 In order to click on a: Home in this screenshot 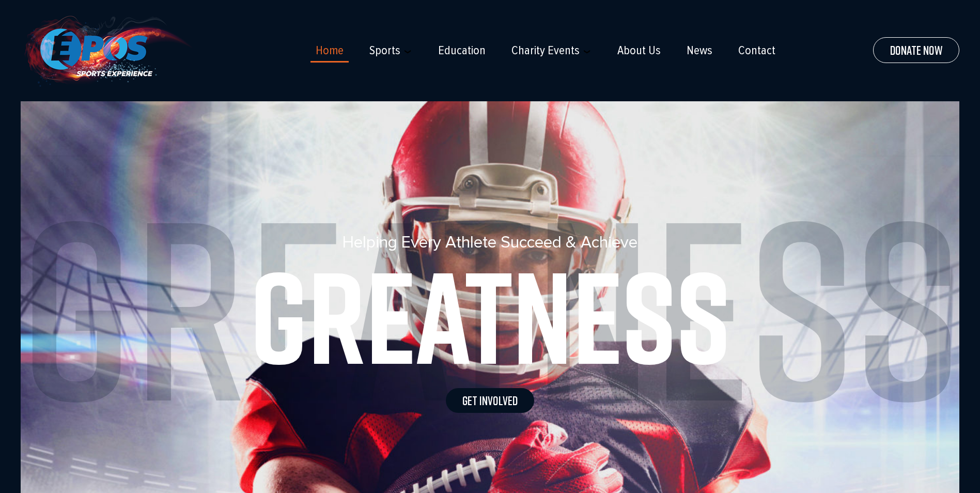, I will do `click(329, 51)`.